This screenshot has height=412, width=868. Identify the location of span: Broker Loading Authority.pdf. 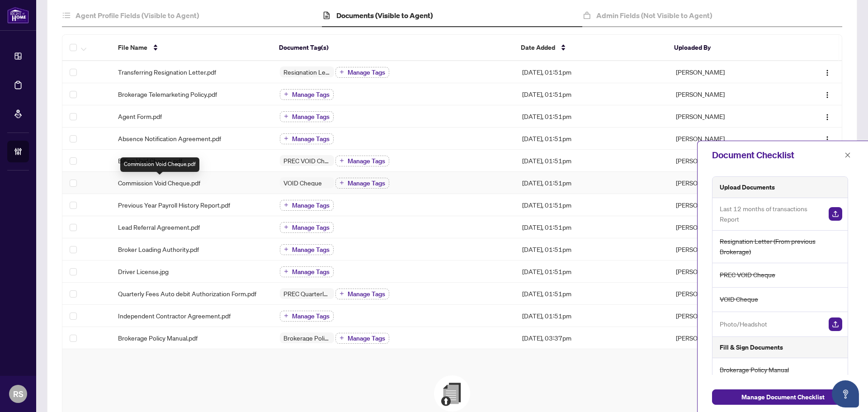
(158, 249).